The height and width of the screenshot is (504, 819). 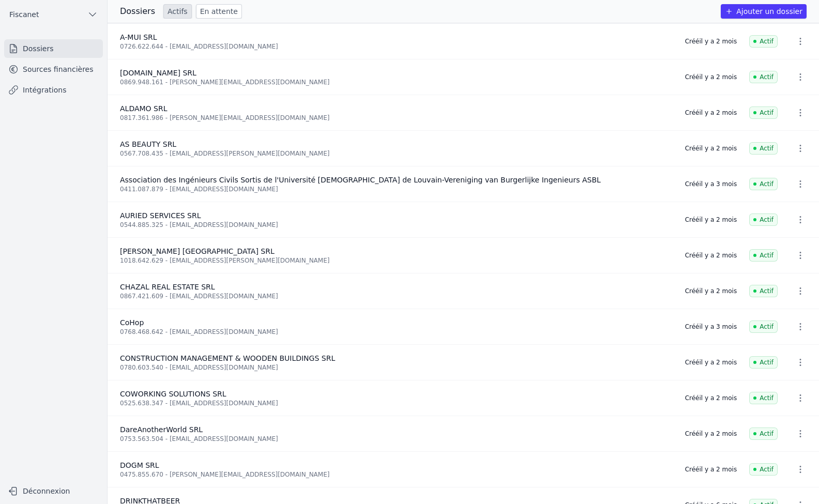 What do you see at coordinates (143, 108) in the screenshot?
I see `span: ALDAMO SRL` at bounding box center [143, 108].